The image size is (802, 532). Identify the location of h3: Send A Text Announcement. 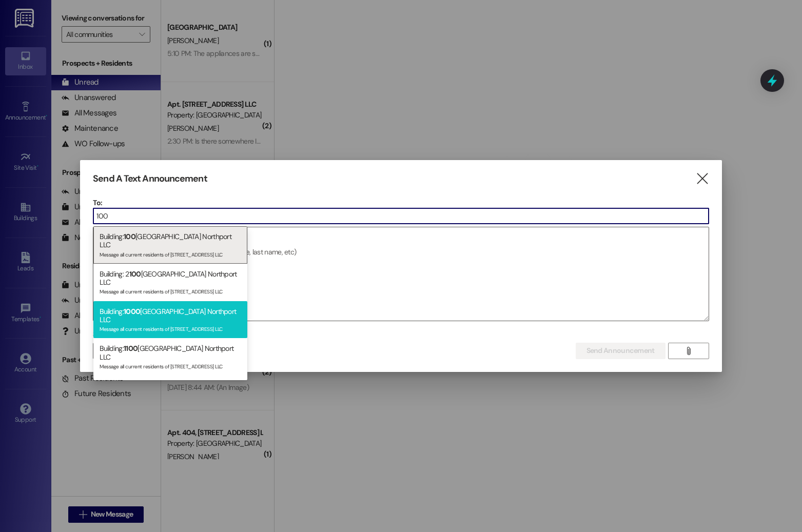
(150, 179).